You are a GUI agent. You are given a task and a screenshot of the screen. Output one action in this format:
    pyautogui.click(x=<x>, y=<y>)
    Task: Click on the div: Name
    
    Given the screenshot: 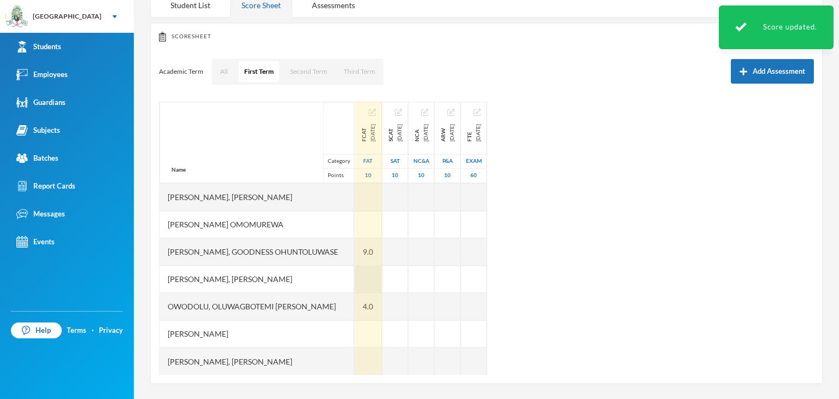 What is the action you would take?
    pyautogui.click(x=179, y=169)
    